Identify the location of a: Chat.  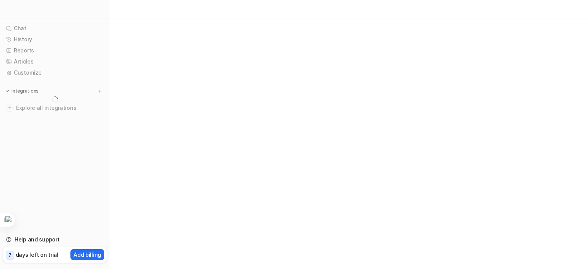
(55, 28).